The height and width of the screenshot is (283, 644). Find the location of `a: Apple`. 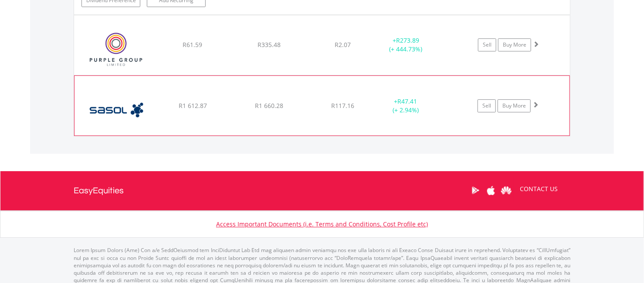

a: Apple is located at coordinates (490, 191).